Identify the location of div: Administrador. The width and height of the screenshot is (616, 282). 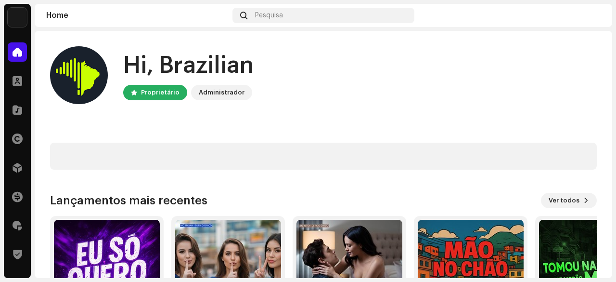
(221, 92).